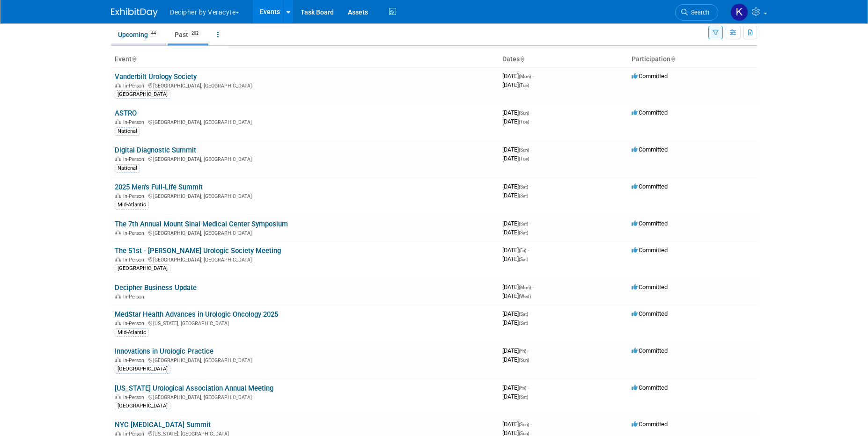  I want to click on th: Participation, so click(692, 60).